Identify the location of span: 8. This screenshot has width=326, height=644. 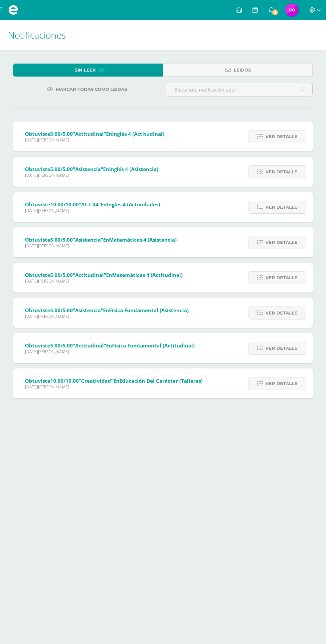
(275, 12).